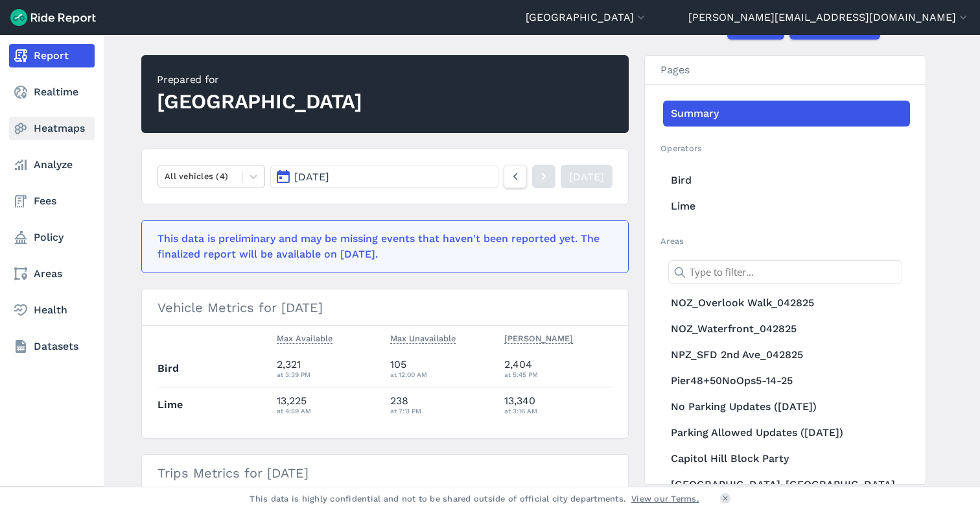 This screenshot has width=980, height=510. I want to click on h3: Pages, so click(785, 70).